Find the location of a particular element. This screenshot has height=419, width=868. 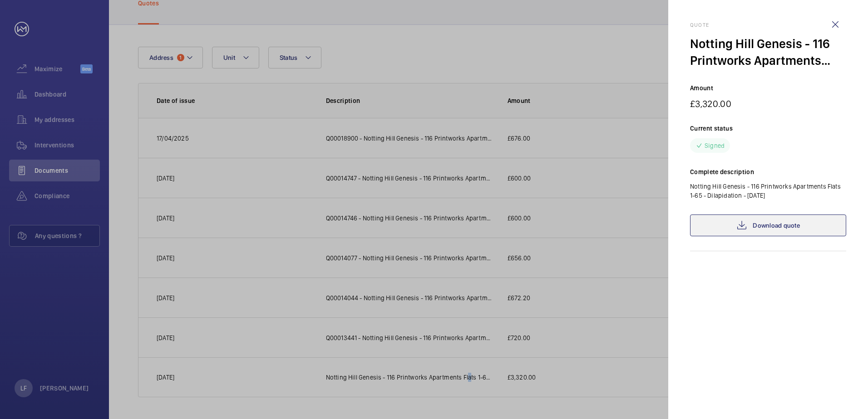

p: Complete description is located at coordinates (768, 172).